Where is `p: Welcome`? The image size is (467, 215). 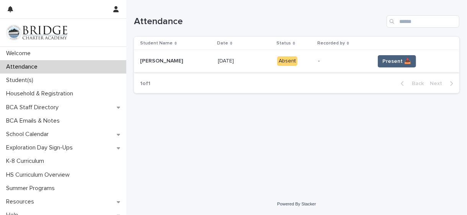
p: Welcome is located at coordinates (20, 53).